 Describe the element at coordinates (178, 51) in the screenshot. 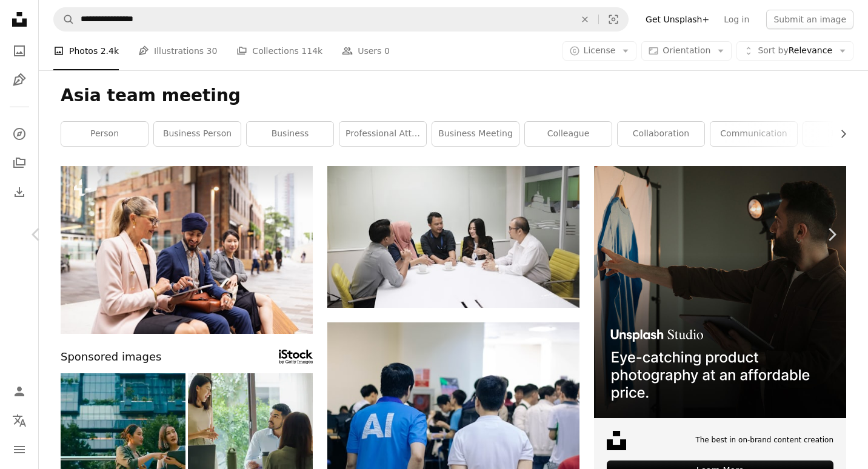

I see `a: Illustrations 30` at that location.